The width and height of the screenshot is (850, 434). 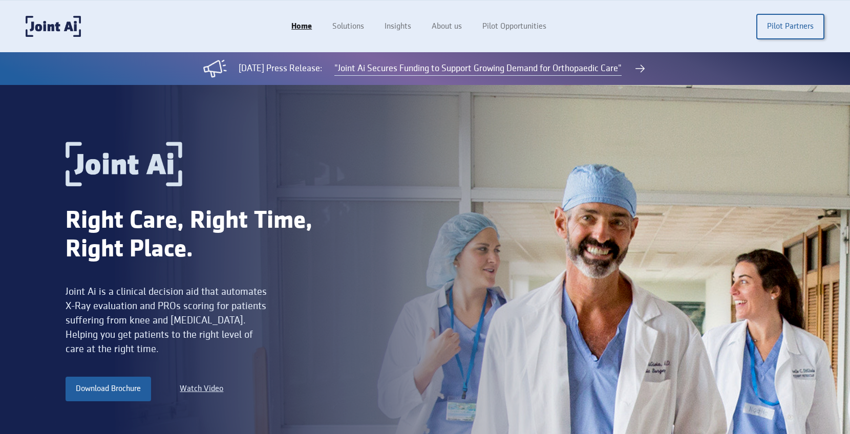 What do you see at coordinates (53, 26) in the screenshot?
I see `a: home` at bounding box center [53, 26].